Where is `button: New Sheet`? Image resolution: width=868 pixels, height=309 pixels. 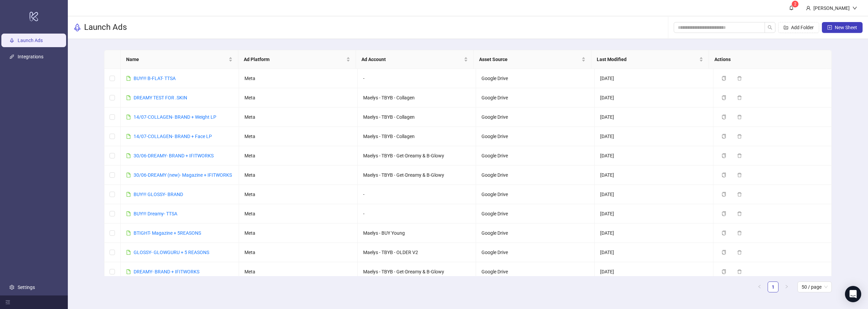
button: New Sheet is located at coordinates (842, 28).